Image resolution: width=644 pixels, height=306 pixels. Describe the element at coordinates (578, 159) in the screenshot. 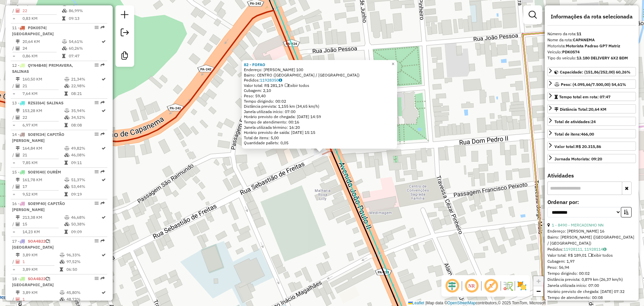

I see `div: Jornada Motorista: 09:20` at that location.